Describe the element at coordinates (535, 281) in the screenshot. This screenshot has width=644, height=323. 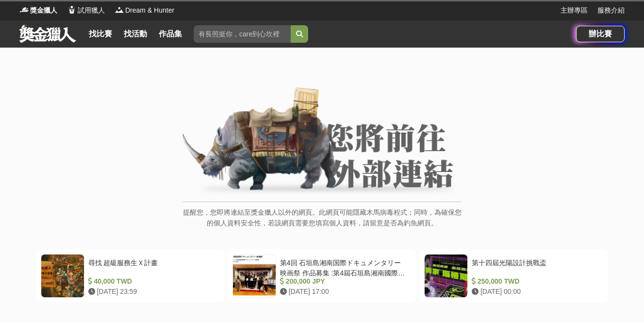
I see `div: 250,000 TWD` at that location.